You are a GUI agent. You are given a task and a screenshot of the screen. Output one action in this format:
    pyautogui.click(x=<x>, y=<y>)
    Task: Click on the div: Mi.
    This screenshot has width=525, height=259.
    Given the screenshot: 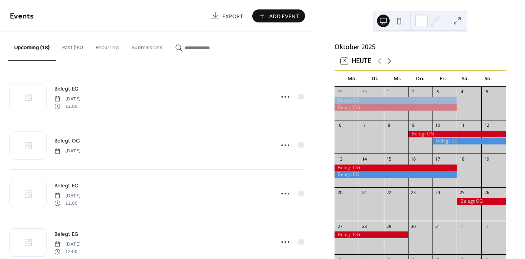 What is the action you would take?
    pyautogui.click(x=397, y=79)
    